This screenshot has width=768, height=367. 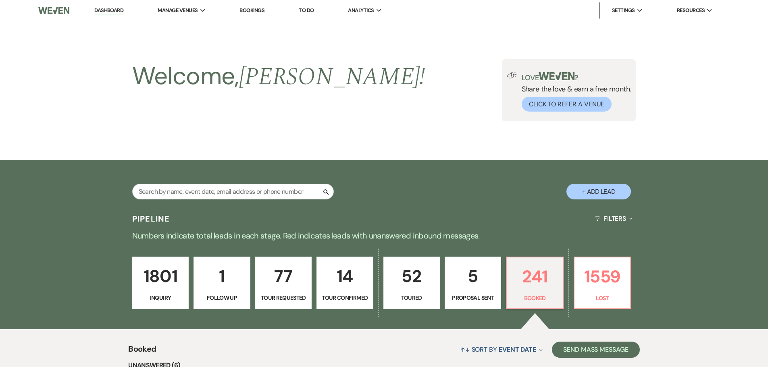 I want to click on button: Send Mass Message, so click(x=596, y=350).